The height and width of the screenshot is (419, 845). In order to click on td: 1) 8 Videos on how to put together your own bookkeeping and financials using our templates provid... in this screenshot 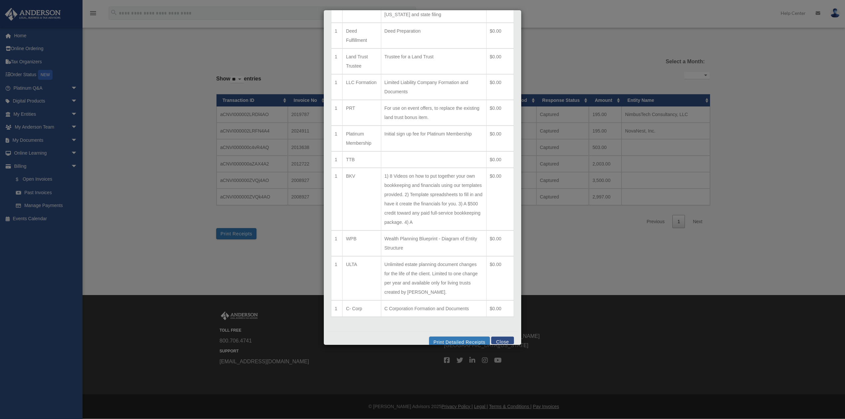, I will do `click(433, 199)`.